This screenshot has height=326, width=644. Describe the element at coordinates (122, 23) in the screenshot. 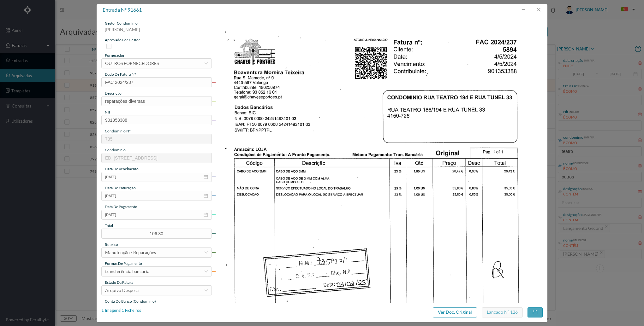

I see `span: gestor condomínio` at that location.